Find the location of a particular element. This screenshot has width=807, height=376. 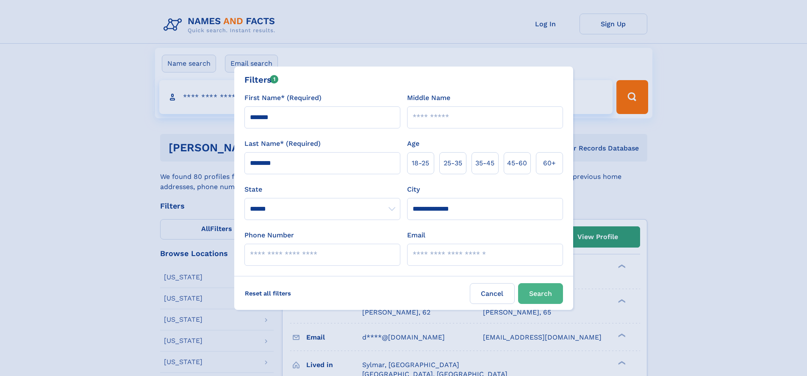

span: 45‑60 is located at coordinates (517, 163).